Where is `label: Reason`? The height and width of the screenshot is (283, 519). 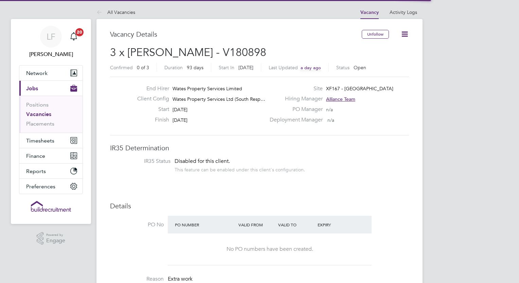
label: Reason is located at coordinates (137, 279).